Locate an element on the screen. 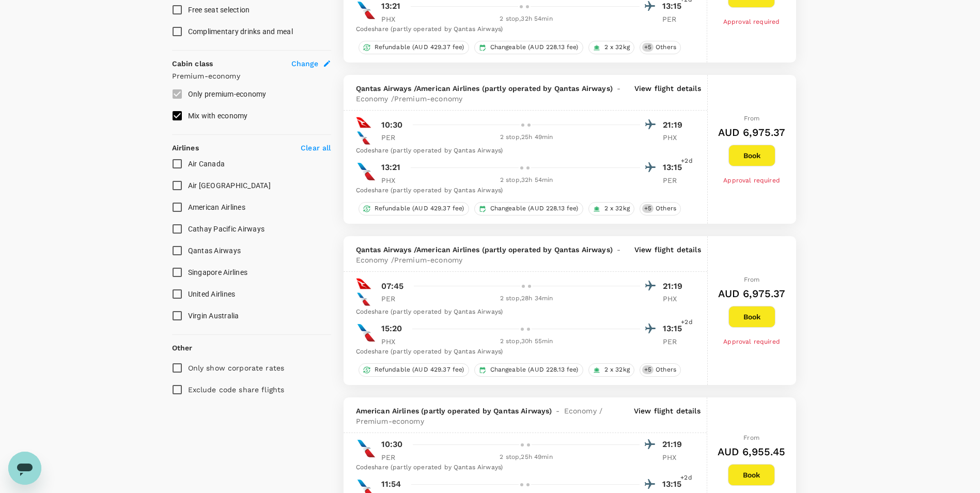  button: Book is located at coordinates (751, 474).